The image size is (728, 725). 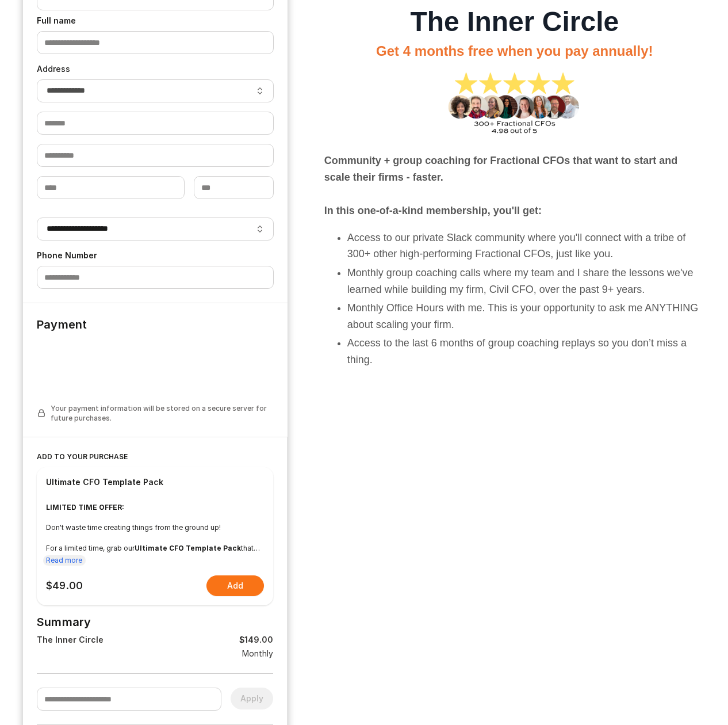 What do you see at coordinates (526, 317) in the screenshot?
I see `li: Monthly Office Hours with me. This is your opportunity to ask me ANYTHING about scaling your firm.` at bounding box center [526, 317].